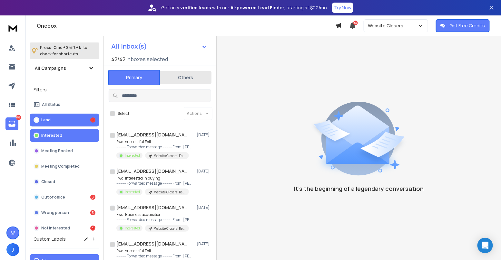 Image resolution: width=501 pixels, height=260 pixels. I want to click on p: Fwd: Business acquisition, so click(155, 215).